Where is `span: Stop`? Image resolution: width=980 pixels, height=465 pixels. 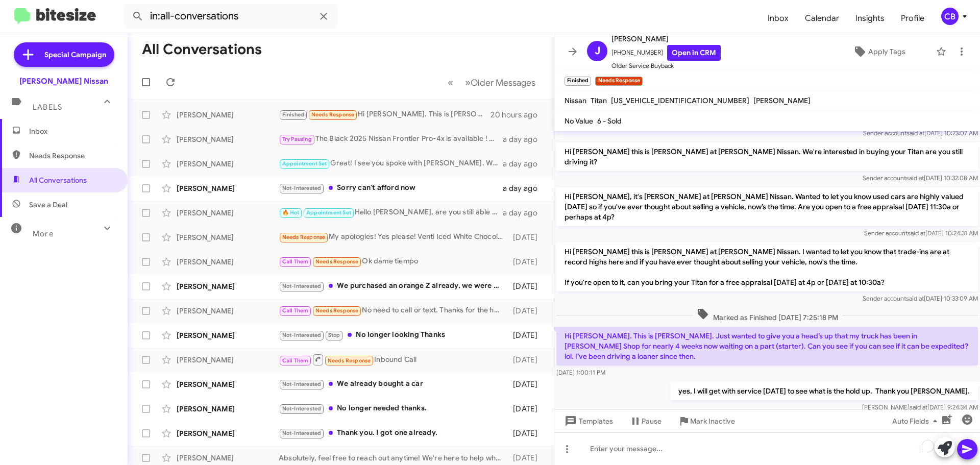 span: Stop is located at coordinates (334, 335).